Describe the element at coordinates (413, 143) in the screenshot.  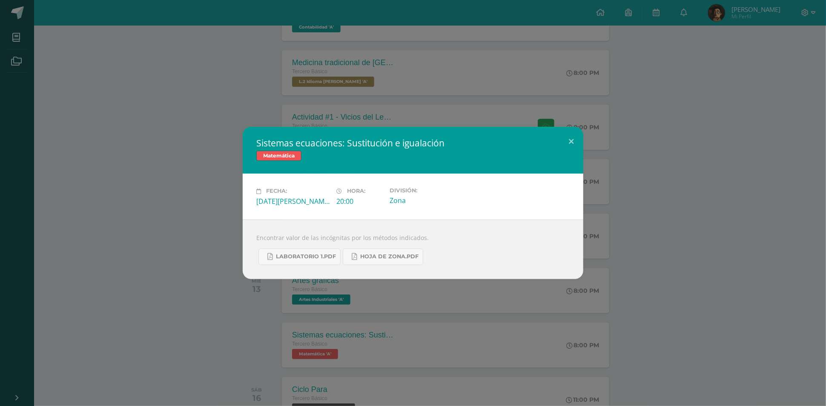
I see `h2: Sistemas ecuaciones: Sustitución e igualación` at that location.